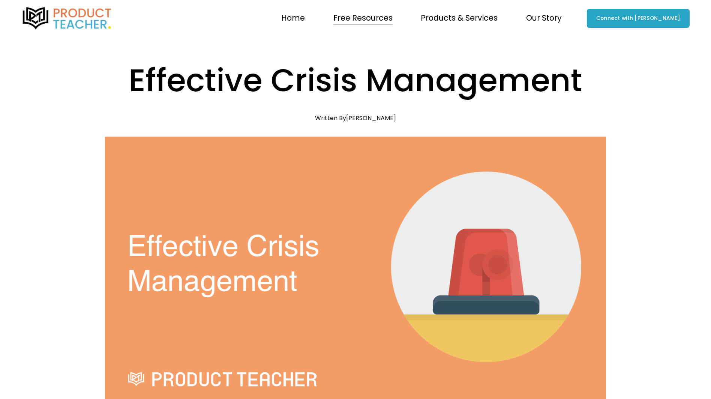  I want to click on a: Product Teacher, so click(67, 18).